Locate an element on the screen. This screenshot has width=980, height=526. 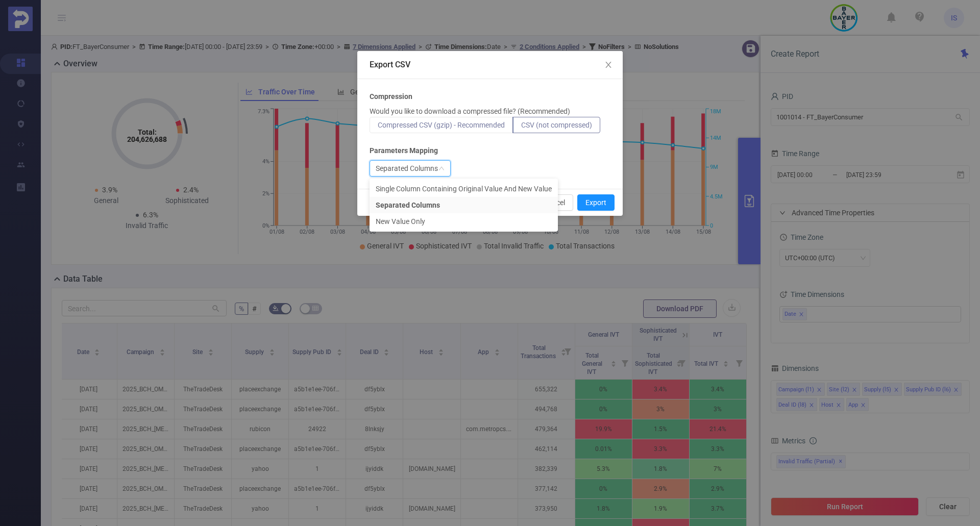
div: Export CSV is located at coordinates (490, 65).